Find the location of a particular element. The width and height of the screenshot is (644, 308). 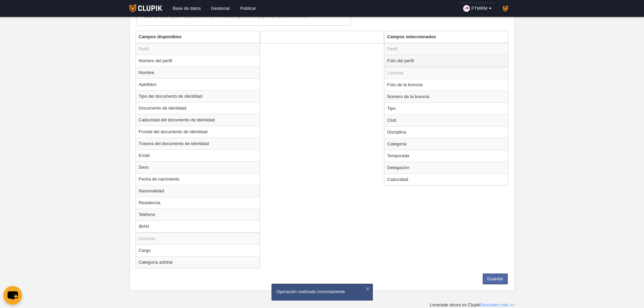

button: Guardar is located at coordinates (496, 279).